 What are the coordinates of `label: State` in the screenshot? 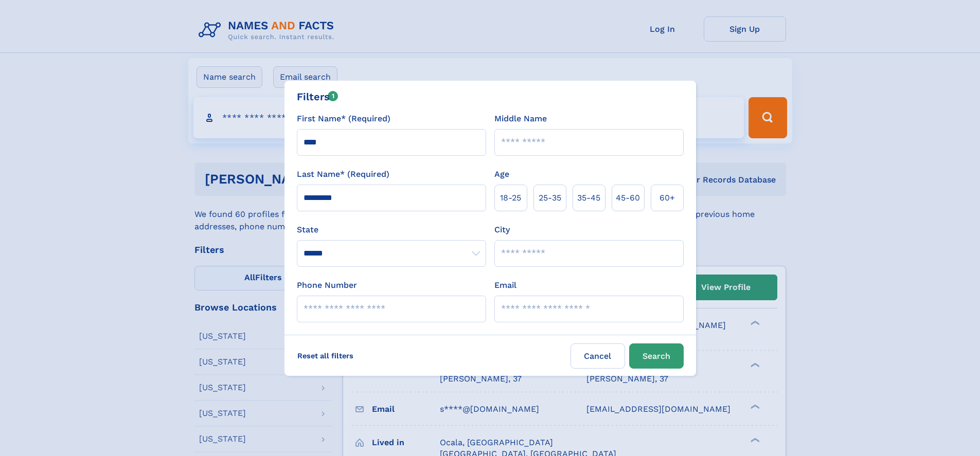 It's located at (391, 230).